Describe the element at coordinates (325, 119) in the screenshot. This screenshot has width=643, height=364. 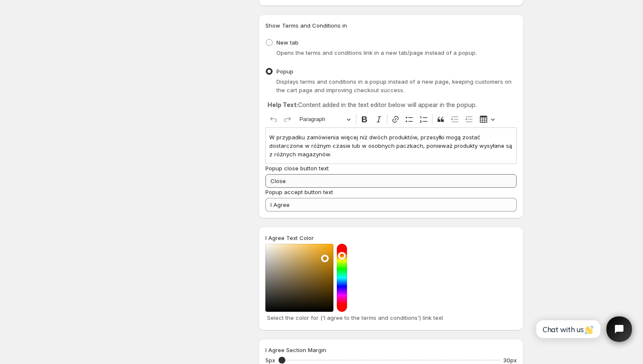
I see `button: Paragraph, Heading` at that location.